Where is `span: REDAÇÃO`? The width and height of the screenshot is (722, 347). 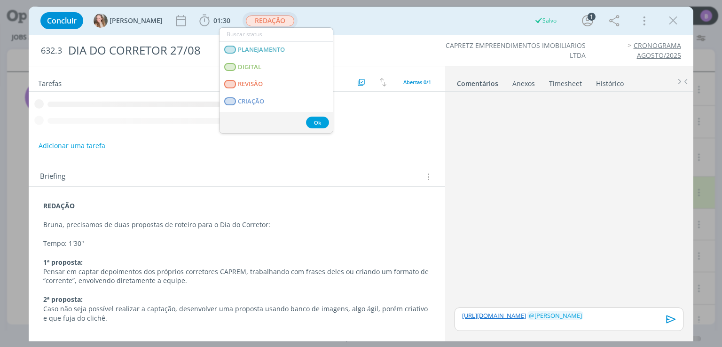 span: REDAÇÃO is located at coordinates (270, 21).